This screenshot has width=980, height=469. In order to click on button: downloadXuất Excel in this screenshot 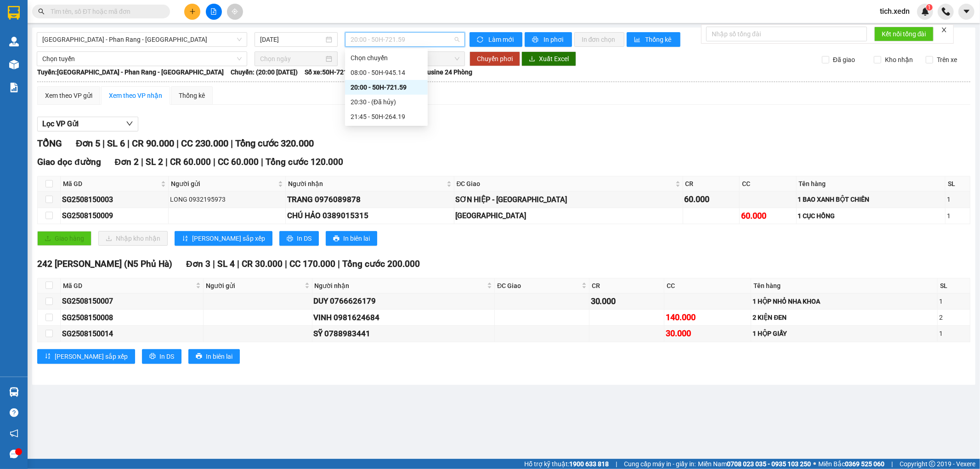, I will do `click(549, 59)`.